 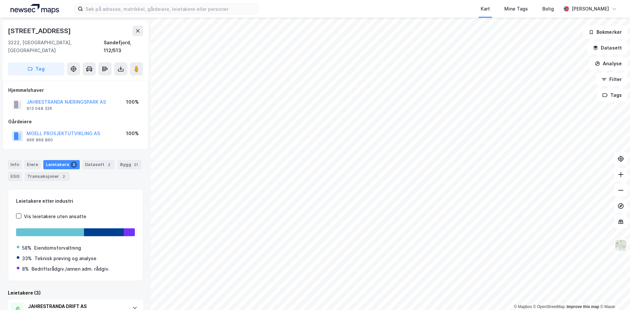 I want to click on div: Datasett, so click(x=98, y=165).